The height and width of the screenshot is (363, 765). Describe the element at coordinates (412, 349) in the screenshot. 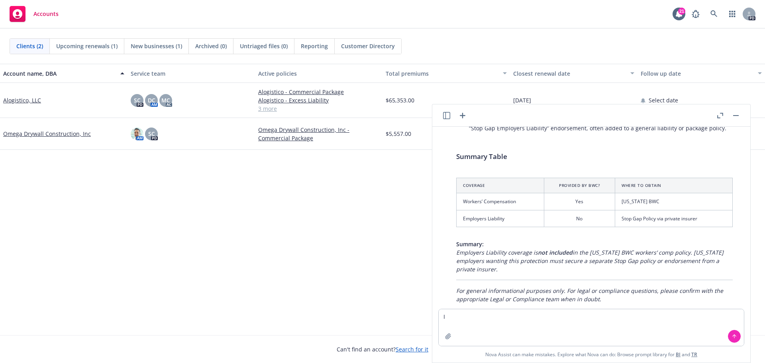

I see `a: Search for it` at that location.